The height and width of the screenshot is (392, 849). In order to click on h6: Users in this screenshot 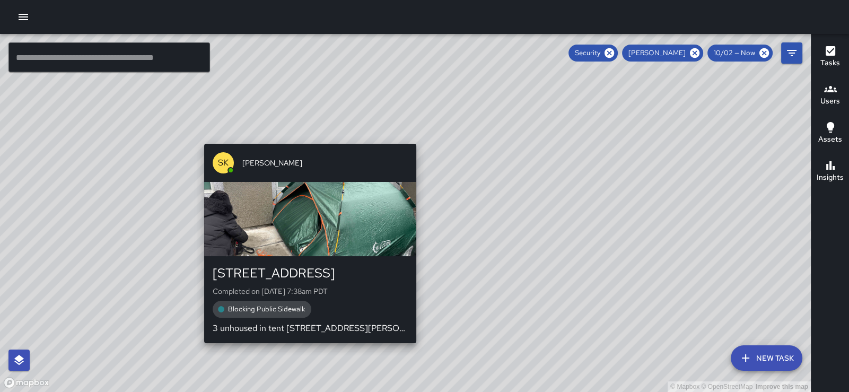, I will do `click(830, 101)`.